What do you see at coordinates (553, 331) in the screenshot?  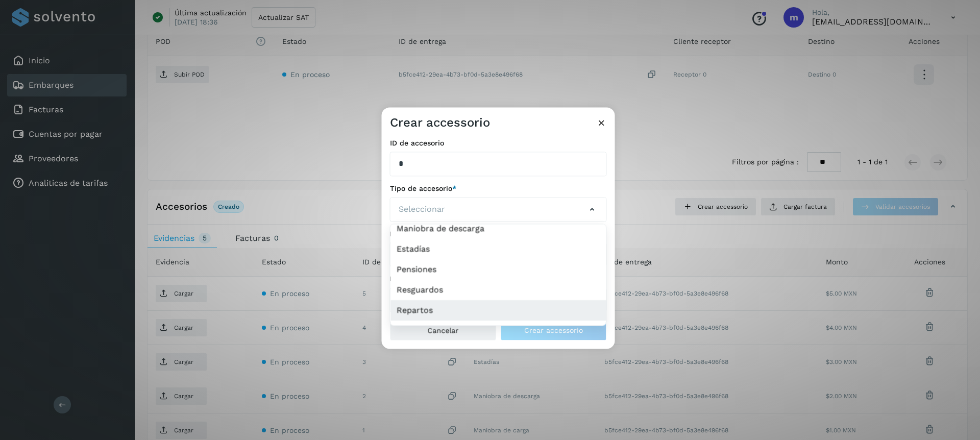 I see `span: Crear accessorio` at bounding box center [553, 331].